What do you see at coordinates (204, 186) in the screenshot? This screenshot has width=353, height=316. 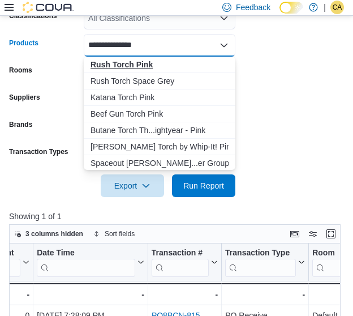 I see `span: Run Report` at bounding box center [204, 186].